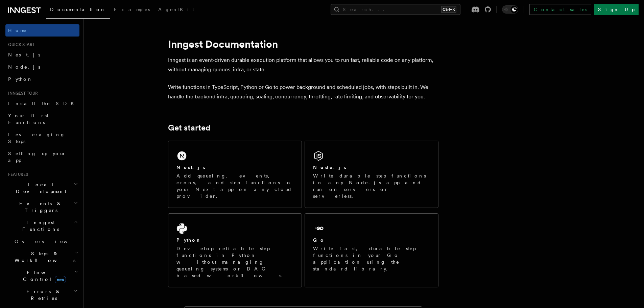  I want to click on span: Your first Functions, so click(28, 119).